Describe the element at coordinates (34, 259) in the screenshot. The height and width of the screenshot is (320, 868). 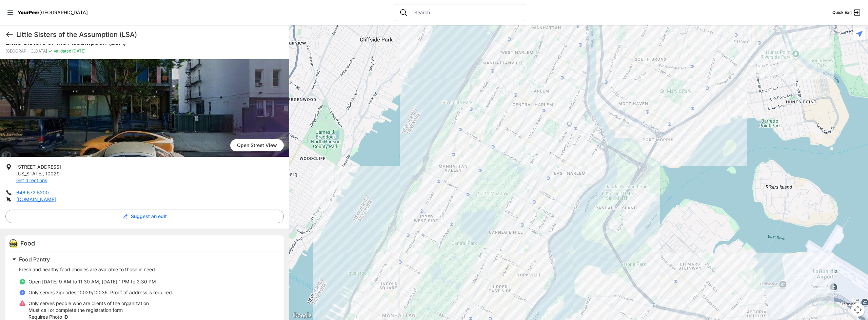
I see `span: Food Pantry` at that location.